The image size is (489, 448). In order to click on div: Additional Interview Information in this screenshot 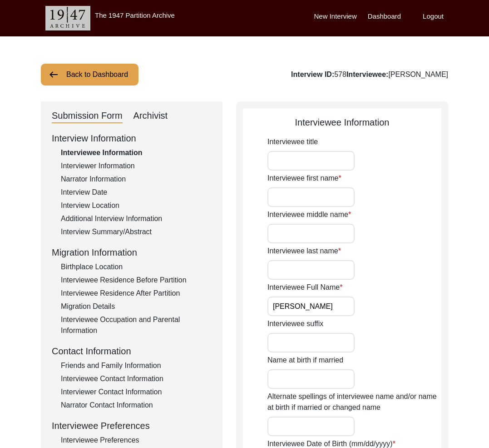, I will do `click(136, 219)`.